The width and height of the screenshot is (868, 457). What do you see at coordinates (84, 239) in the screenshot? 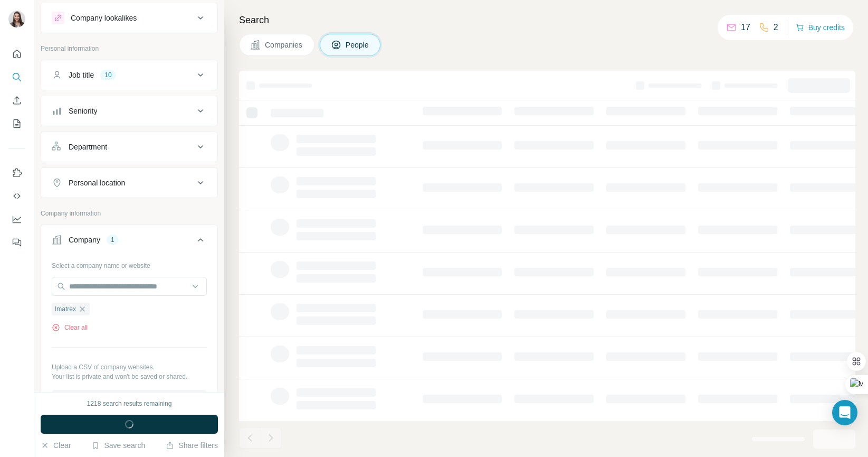
I see `div: Company` at bounding box center [84, 239].